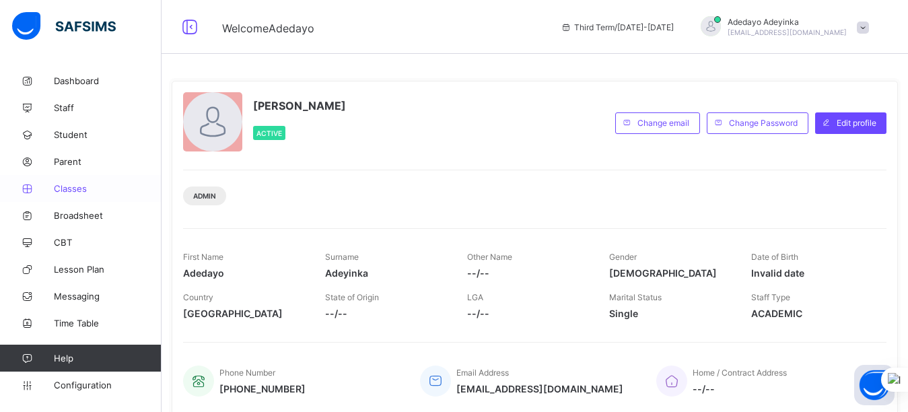 The height and width of the screenshot is (412, 908). What do you see at coordinates (107, 385) in the screenshot?
I see `span: Configuration` at bounding box center [107, 385].